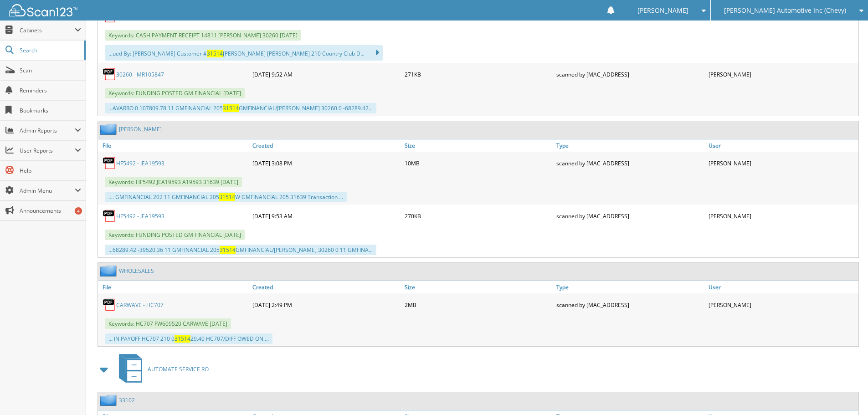  What do you see at coordinates (478, 75) in the screenshot?
I see `div: 271KB` at bounding box center [478, 75].